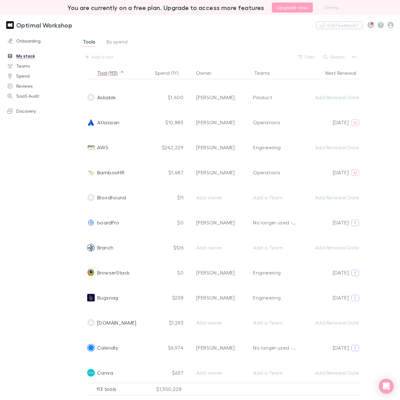 Image resolution: width=400 pixels, height=400 pixels. I want to click on button: Tool (113), so click(111, 73).